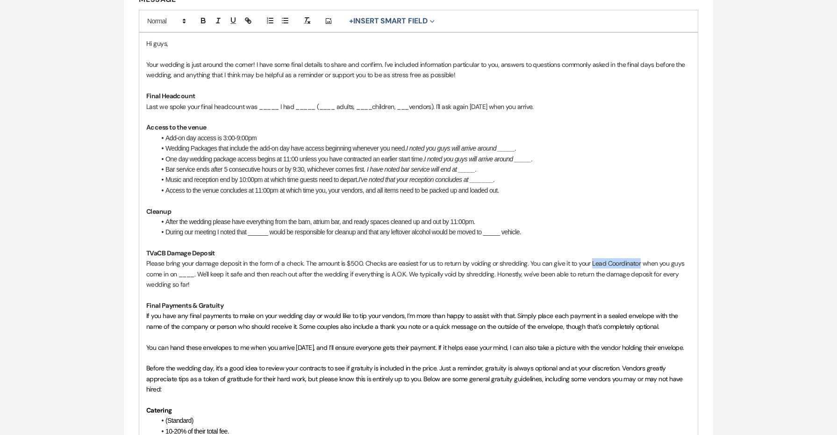 The height and width of the screenshot is (435, 837). I want to click on span: Bar service ends after 5 consecutive hours or by 9:30, whichever comes first, so click(265, 169).